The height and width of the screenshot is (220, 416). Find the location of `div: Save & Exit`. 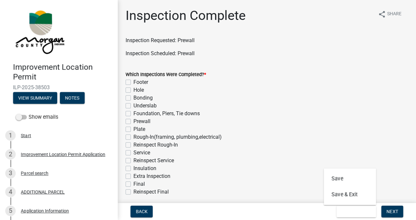

div: Save & Exit is located at coordinates (350, 187).